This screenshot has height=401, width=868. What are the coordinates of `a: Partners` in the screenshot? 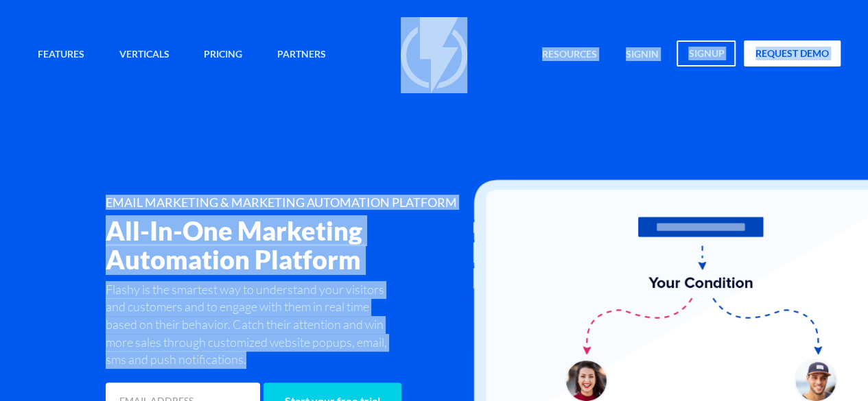 It's located at (301, 55).